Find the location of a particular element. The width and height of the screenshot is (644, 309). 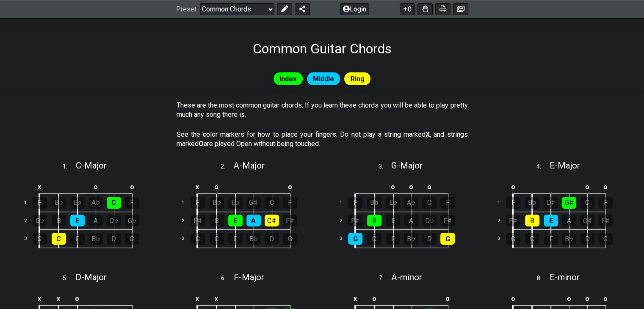

span: 4 . is located at coordinates (543, 167).